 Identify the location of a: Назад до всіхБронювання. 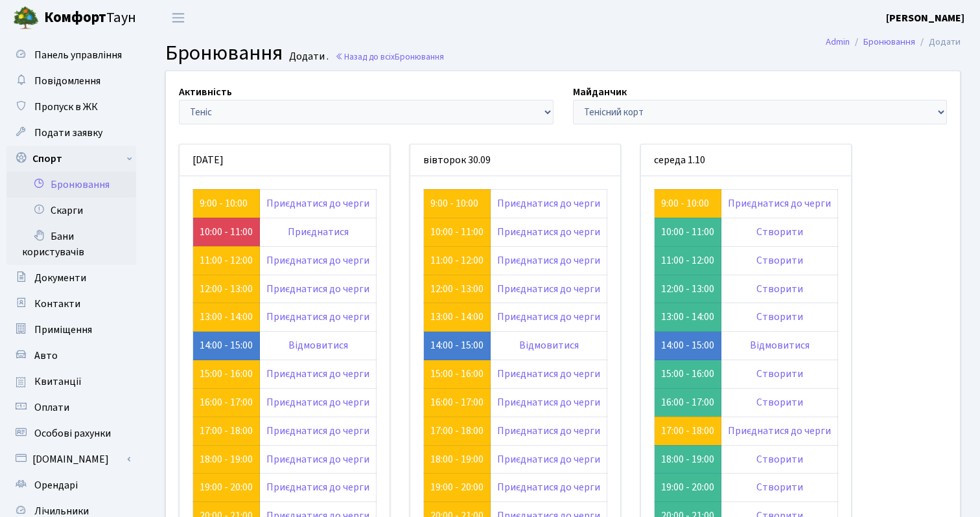
(390, 57).